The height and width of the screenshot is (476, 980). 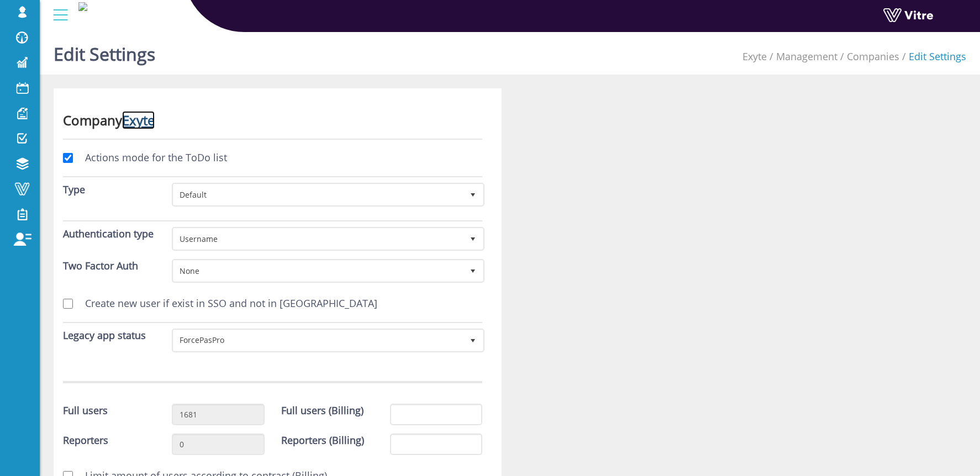 I want to click on a: Exyte, so click(x=138, y=120).